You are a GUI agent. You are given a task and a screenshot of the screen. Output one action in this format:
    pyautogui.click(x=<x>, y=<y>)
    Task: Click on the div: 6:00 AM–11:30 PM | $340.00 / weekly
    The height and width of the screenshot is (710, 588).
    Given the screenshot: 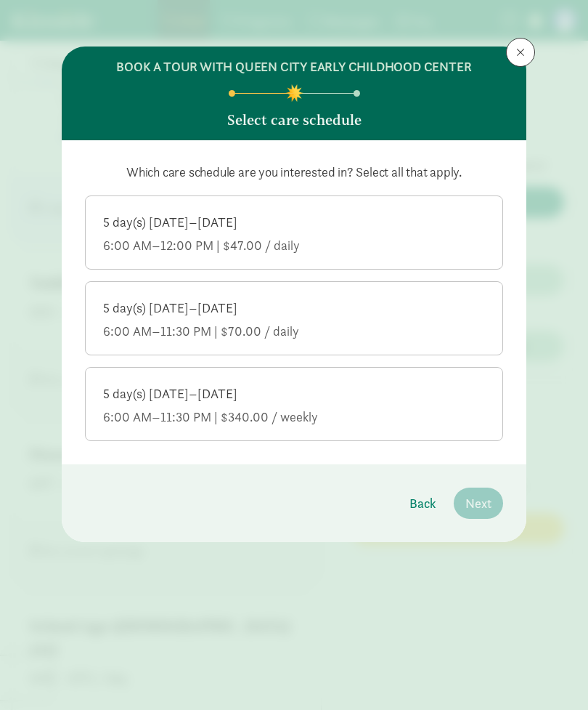 What is the action you would take?
    pyautogui.click(x=294, y=417)
    